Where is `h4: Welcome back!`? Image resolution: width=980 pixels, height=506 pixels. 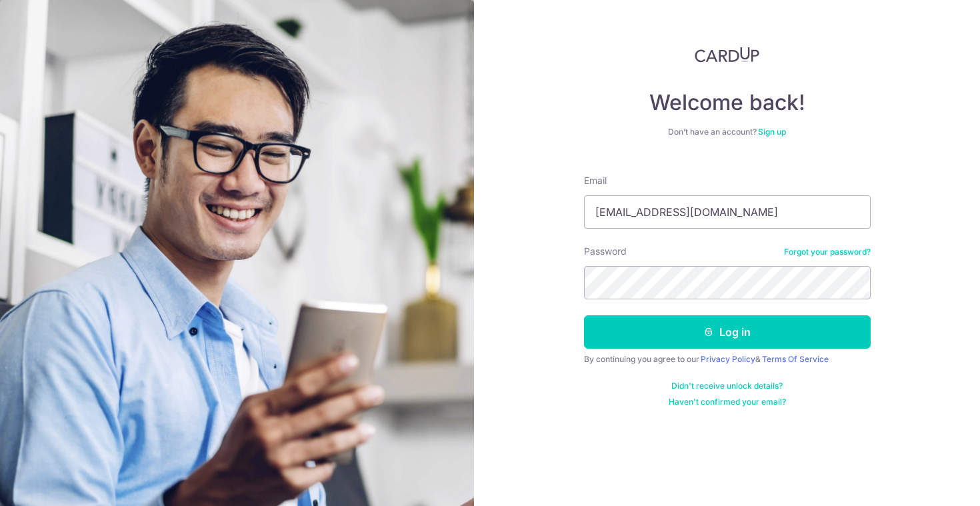
h4: Welcome back! is located at coordinates (728, 103).